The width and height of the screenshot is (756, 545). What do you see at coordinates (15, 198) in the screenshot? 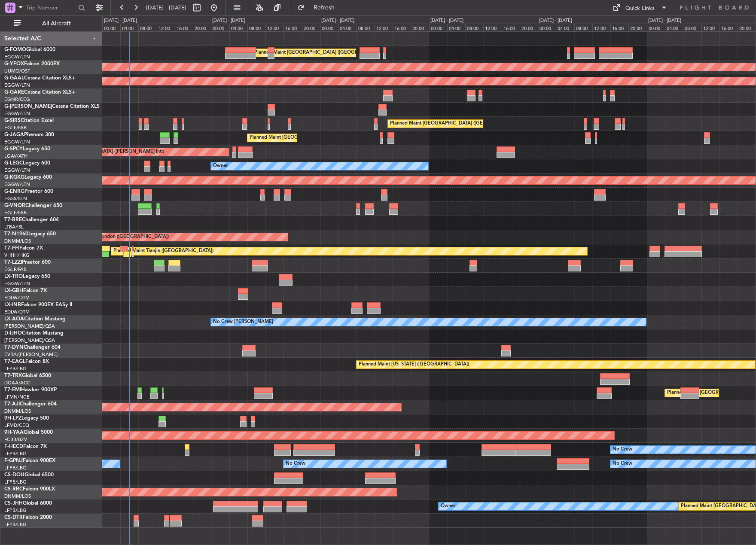
I see `a: EGSS/STN` at bounding box center [15, 198].